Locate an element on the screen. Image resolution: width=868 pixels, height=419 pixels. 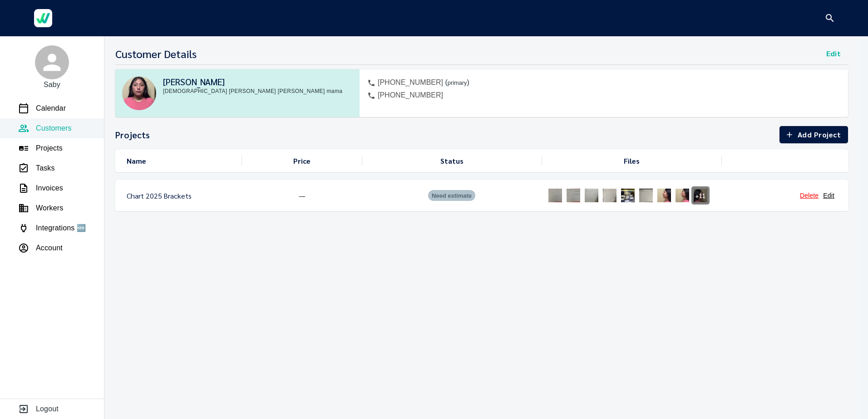
img: image_picker_0C6B3F56-BA51-4BEC-A0B8-0F2082399104-51917-000011C66D7502F1.jpg is located at coordinates (574, 196).